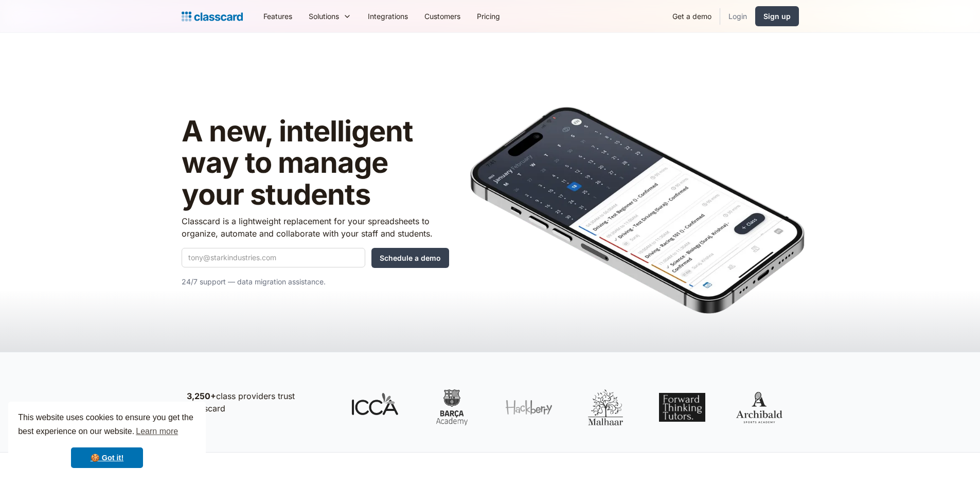 Image resolution: width=980 pixels, height=486 pixels. What do you see at coordinates (691, 16) in the screenshot?
I see `a: Get a demo` at bounding box center [691, 16].